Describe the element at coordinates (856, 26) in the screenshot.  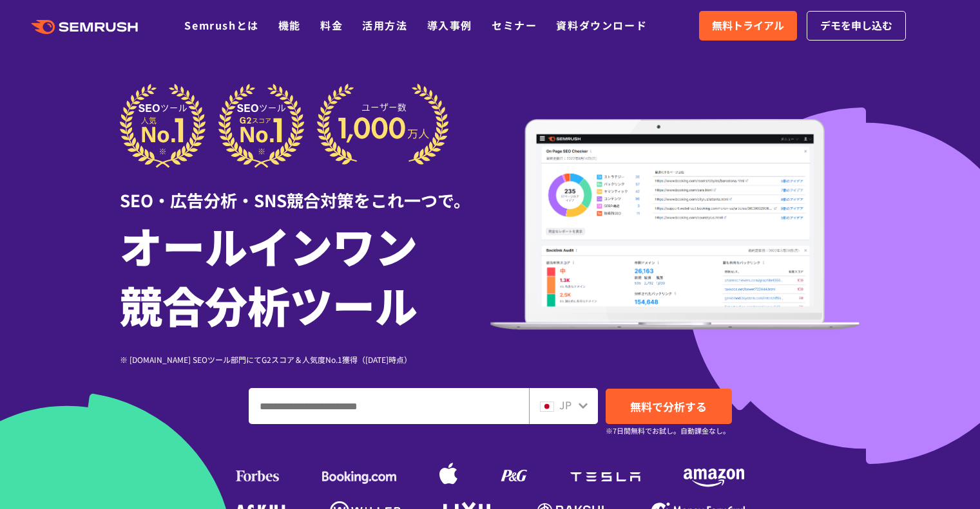
I see `a: デモを申し込む` at that location.